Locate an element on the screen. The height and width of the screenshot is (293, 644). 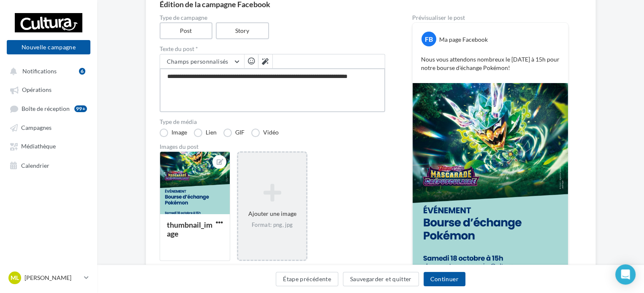
label: GIF is located at coordinates (234, 133).